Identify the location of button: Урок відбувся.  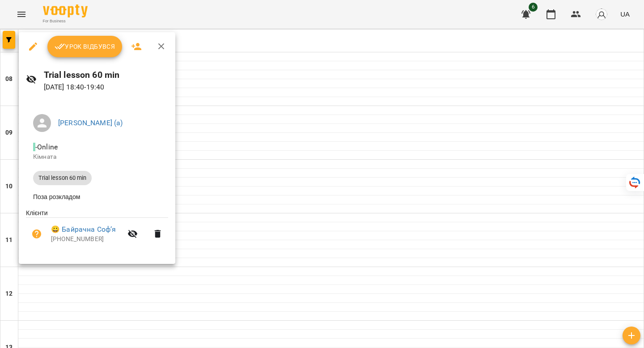
(85, 46).